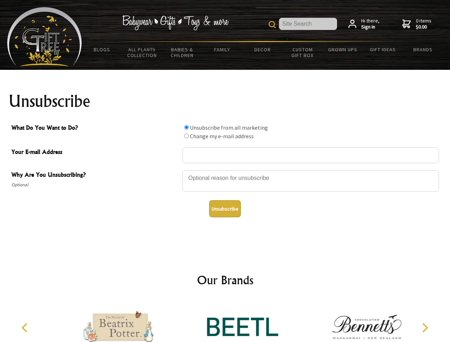 This screenshot has width=450, height=342. What do you see at coordinates (417, 24) in the screenshot?
I see `a: 0 items$0.00` at bounding box center [417, 24].